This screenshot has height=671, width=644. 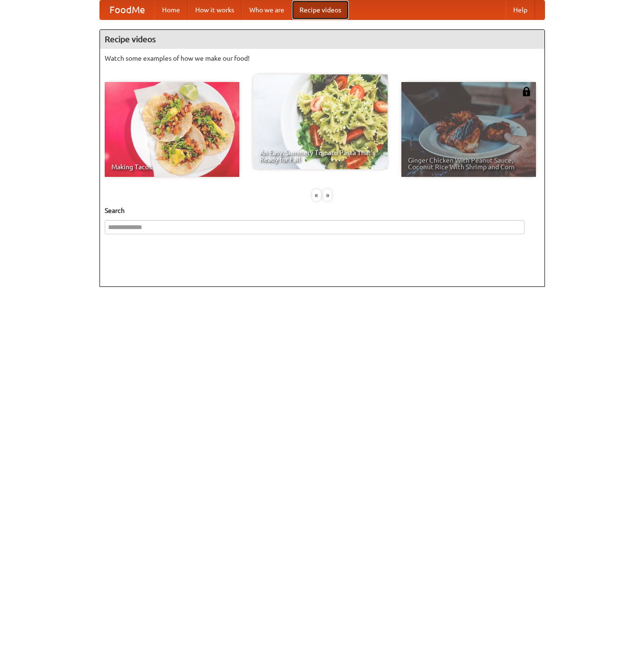 I want to click on a: Recipe videos, so click(x=320, y=10).